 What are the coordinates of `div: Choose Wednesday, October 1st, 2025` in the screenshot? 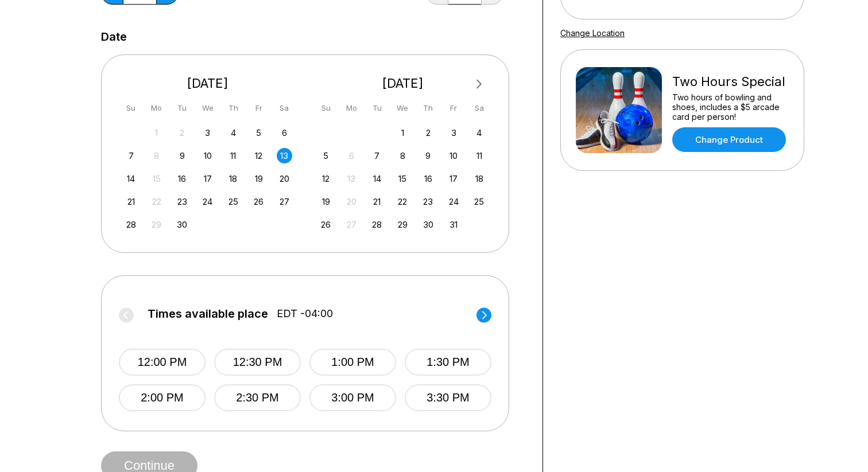 It's located at (403, 133).